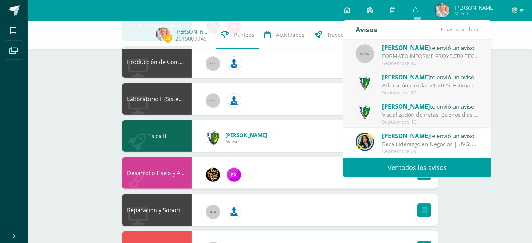 The width and height of the screenshot is (532, 243). I want to click on span: avisos sin leer, so click(458, 29).